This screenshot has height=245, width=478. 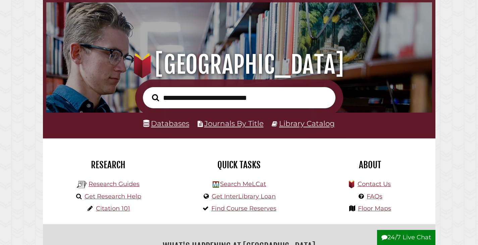 I want to click on a: Contact Us, so click(x=374, y=184).